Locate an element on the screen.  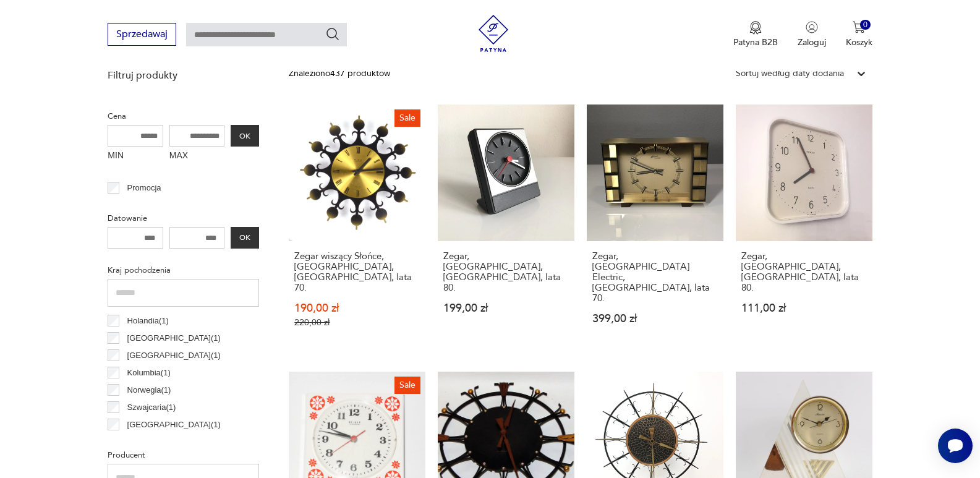
p: Kolumbia ( 1 ) is located at coordinates (149, 373).